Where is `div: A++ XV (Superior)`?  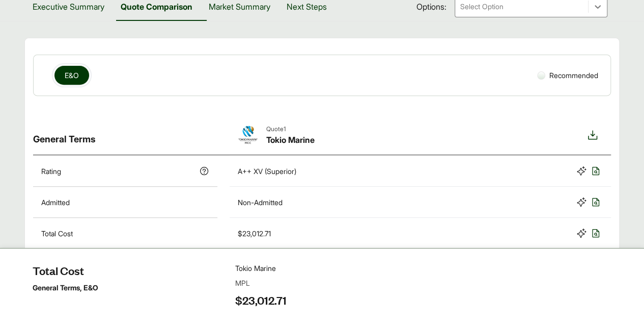
div: A++ XV (Superior) is located at coordinates (267, 171).